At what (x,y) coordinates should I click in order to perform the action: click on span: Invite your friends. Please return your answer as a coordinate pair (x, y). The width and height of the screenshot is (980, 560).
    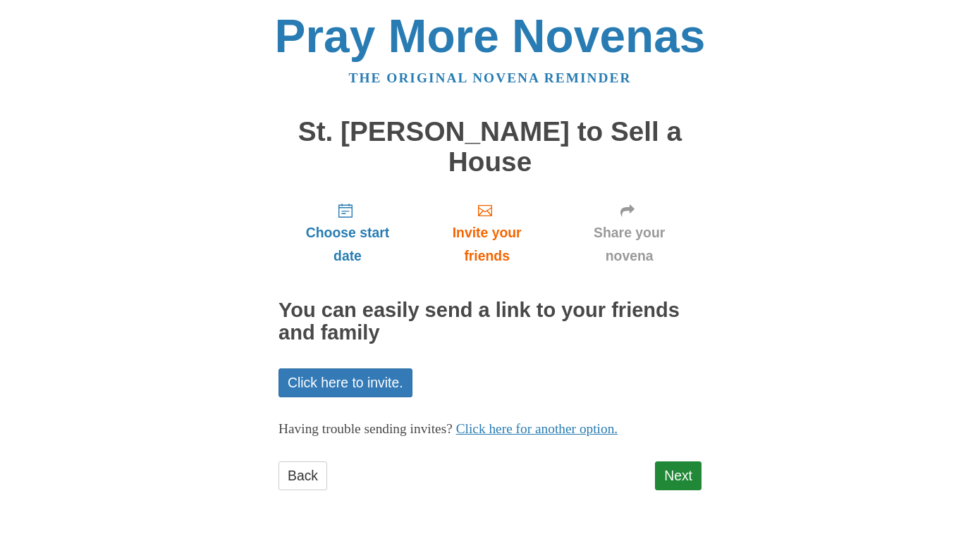
    Looking at the image, I should click on (486, 245).